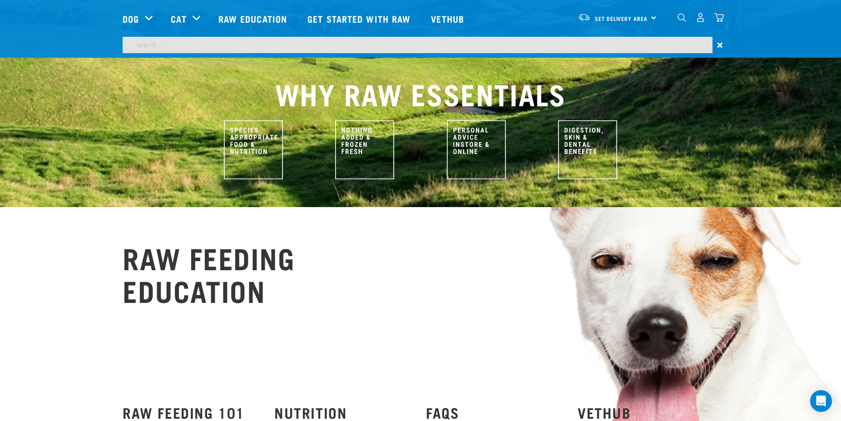 This screenshot has height=421, width=841. Describe the element at coordinates (584, 17) in the screenshot. I see `img: van-moving.png` at that location.